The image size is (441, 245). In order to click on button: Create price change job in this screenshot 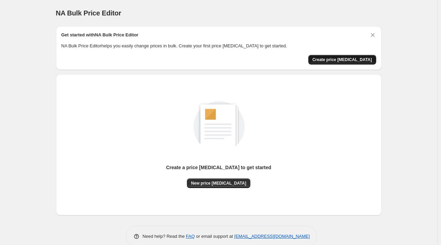, I will do `click(342, 60)`.